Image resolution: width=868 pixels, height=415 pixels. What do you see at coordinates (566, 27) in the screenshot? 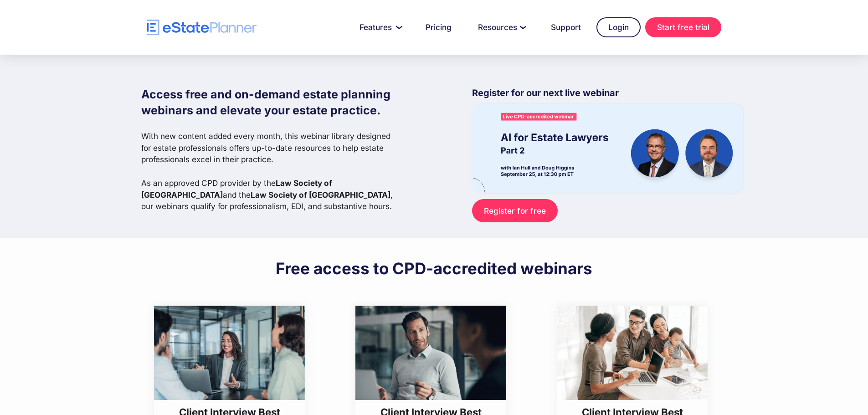
I see `a: Support` at bounding box center [566, 27].